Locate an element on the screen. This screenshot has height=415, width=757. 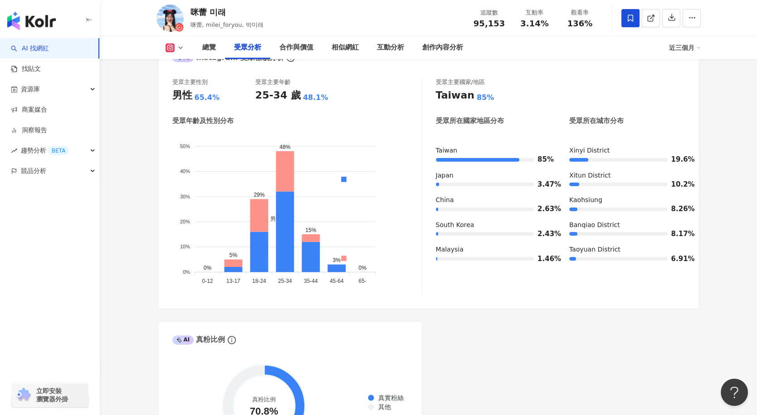
span: 立即安裝 瀏覽器外掛 is located at coordinates (52, 395).